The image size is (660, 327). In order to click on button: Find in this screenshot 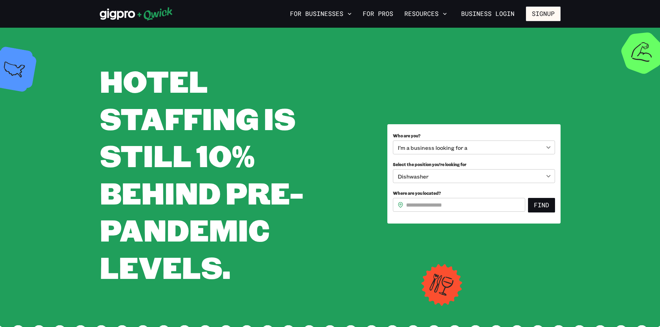, I will do `click(541, 205)`.